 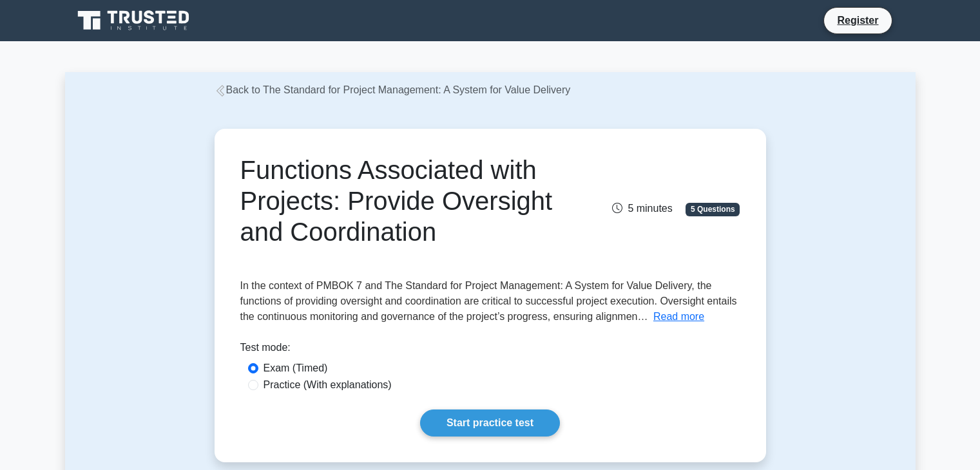 What do you see at coordinates (404, 201) in the screenshot?
I see `h1: Functions Associated with Projects: Provide Oversight and Coordination` at bounding box center [404, 201].